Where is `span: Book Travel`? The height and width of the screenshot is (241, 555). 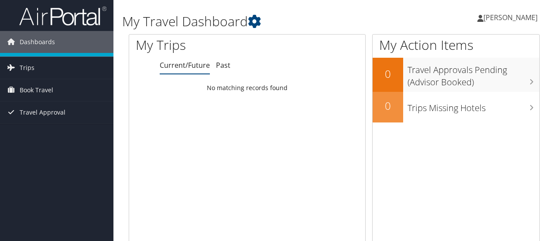
span: Book Travel is located at coordinates (36, 90).